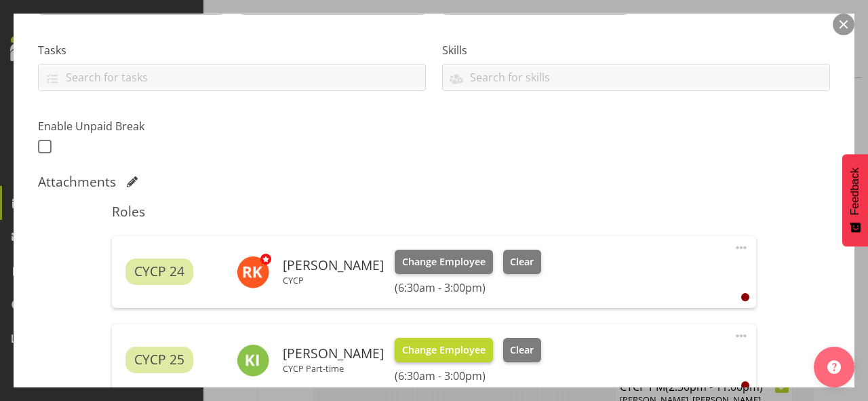  What do you see at coordinates (232, 50) in the screenshot?
I see `label: Tasks` at bounding box center [232, 50].